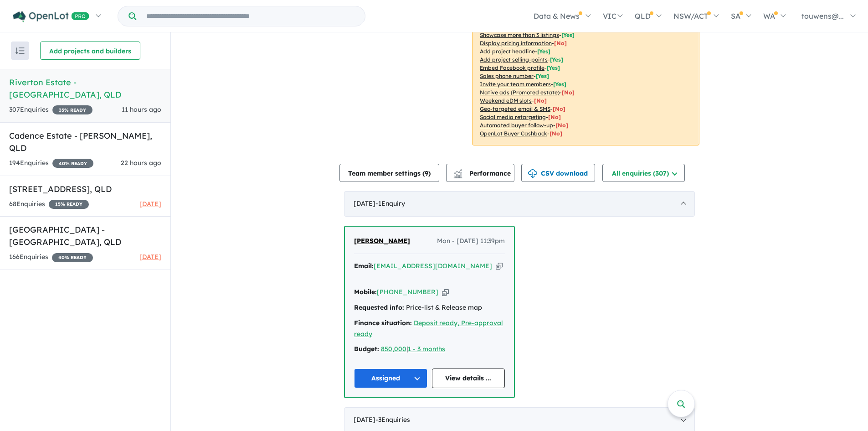 This screenshot has width=868, height=431. I want to click on span: 35 % READY, so click(72, 110).